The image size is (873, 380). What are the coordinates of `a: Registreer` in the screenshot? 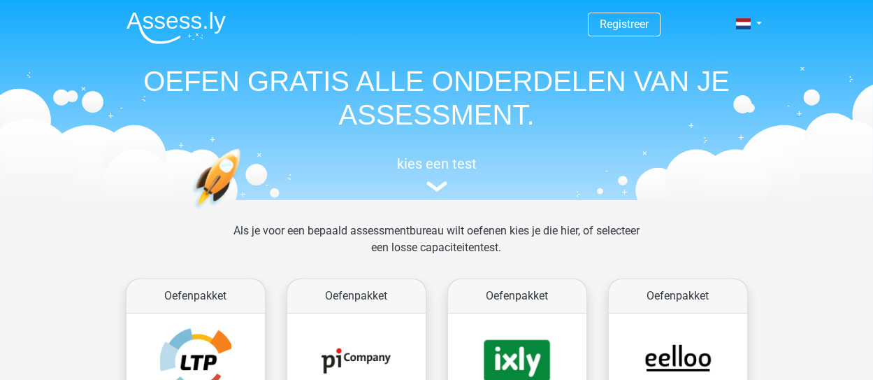 It's located at (624, 24).